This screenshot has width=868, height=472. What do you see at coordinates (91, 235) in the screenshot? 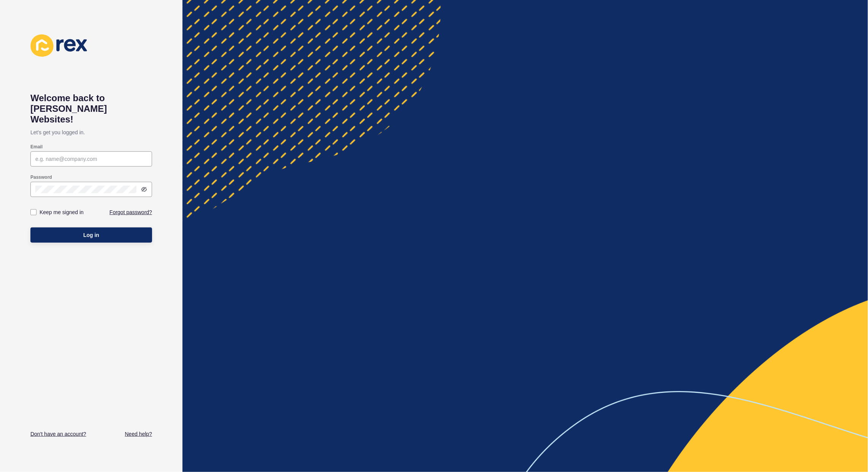
I see `button: Log in` at bounding box center [91, 235].